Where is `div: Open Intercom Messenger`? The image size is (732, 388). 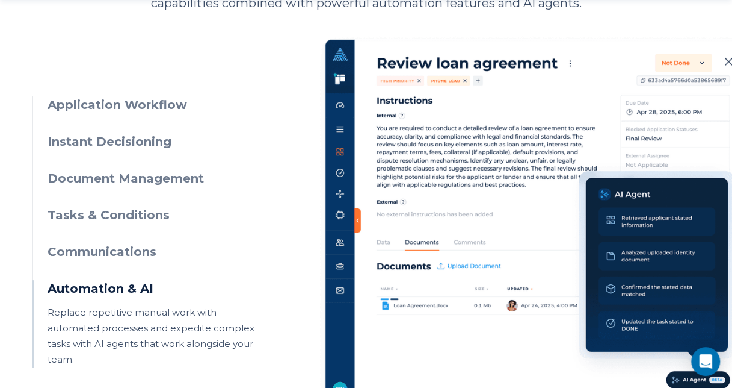
div: Open Intercom Messenger is located at coordinates (706, 361).